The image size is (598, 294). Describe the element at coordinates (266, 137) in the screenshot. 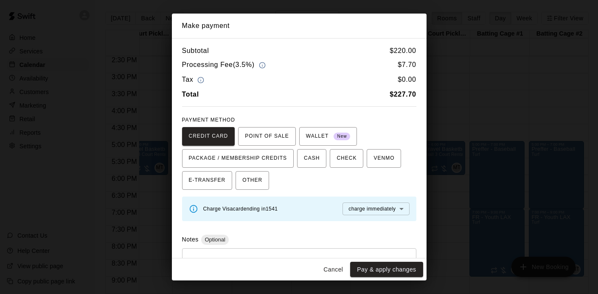

I see `span: POINT OF SALE` at that location.